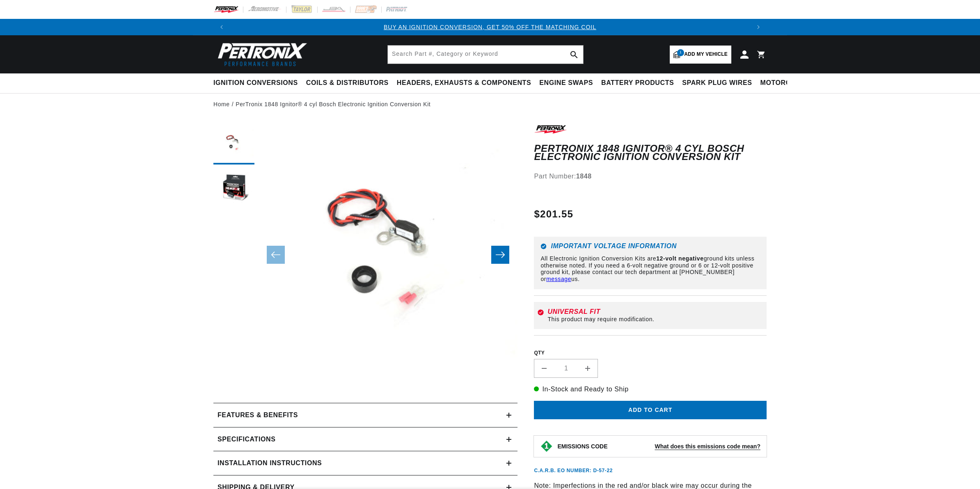 The width and height of the screenshot is (980, 489). What do you see at coordinates (717, 83) in the screenshot?
I see `summary: Spark Plug Wires` at bounding box center [717, 83].